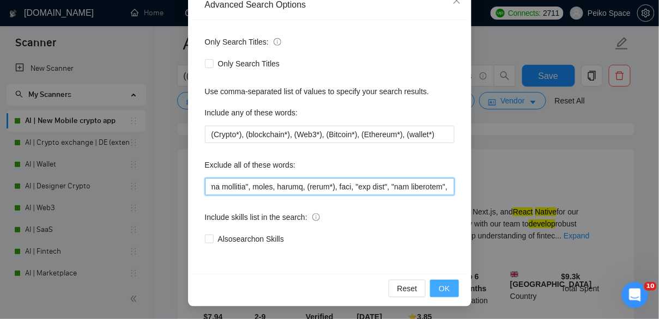 Image resolution: width=659 pixels, height=319 pixels. Describe the element at coordinates (650, 287) in the screenshot. I see `span: 10` at that location.